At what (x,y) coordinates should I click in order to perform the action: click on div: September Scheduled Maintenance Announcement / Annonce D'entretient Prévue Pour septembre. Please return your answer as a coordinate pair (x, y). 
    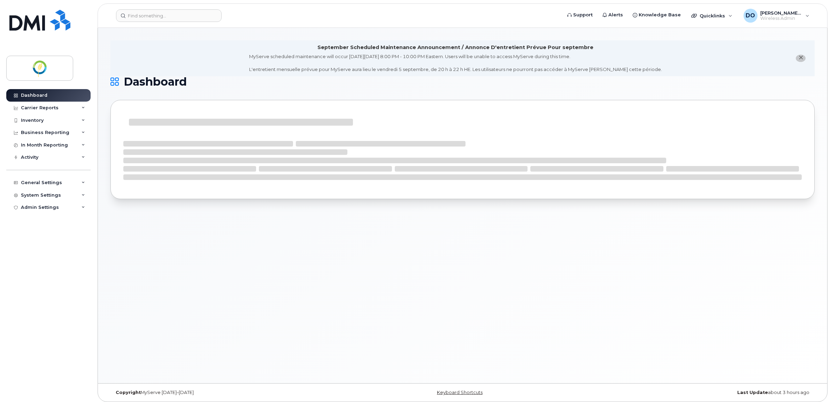
    Looking at the image, I should click on (455, 47).